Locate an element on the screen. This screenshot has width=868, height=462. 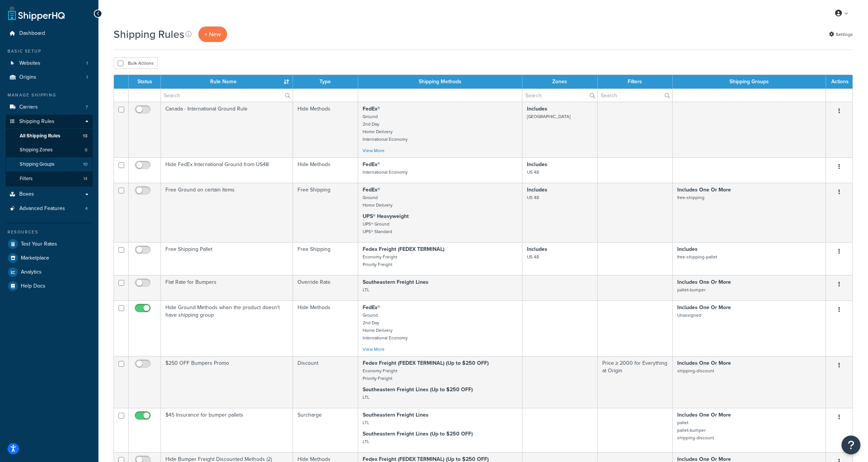
small: International Economy is located at coordinates (385, 172).